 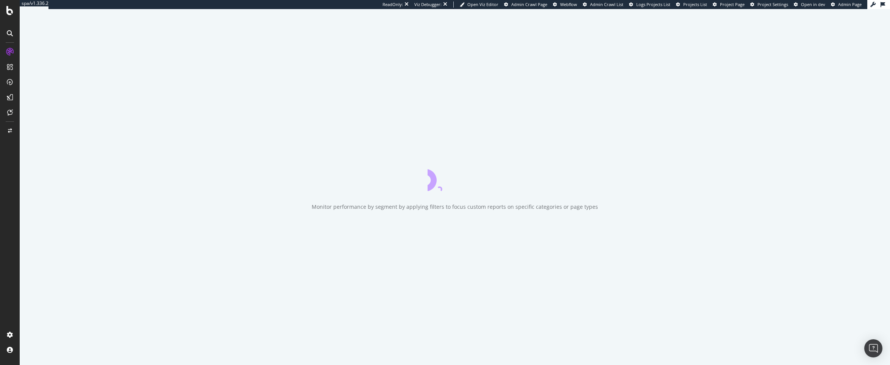 I want to click on span: Open Viz Editor, so click(x=483, y=4).